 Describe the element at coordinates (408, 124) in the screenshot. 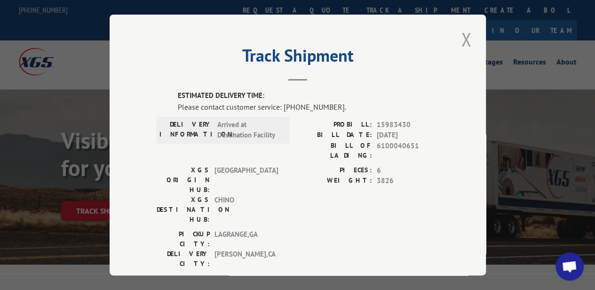

I see `span: 15983430` at that location.